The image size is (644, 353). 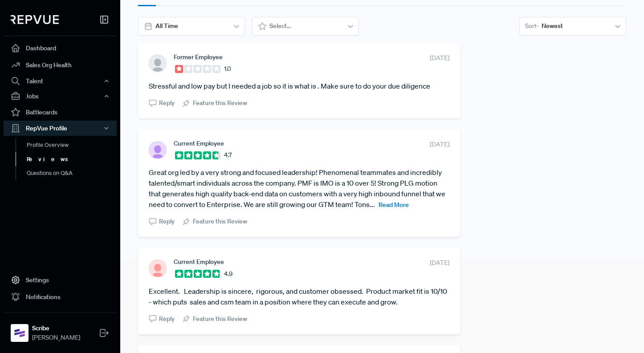 What do you see at coordinates (228, 69) in the screenshot?
I see `span: 1.0` at bounding box center [228, 69].